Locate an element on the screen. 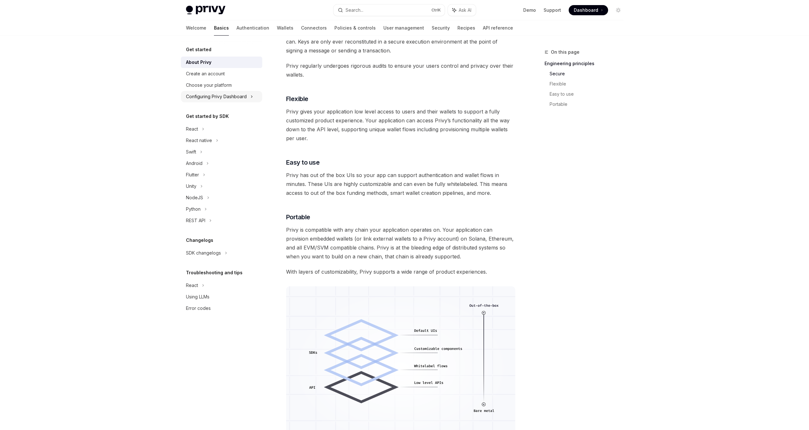 The width and height of the screenshot is (809, 430). a: Welcome is located at coordinates (196, 28).